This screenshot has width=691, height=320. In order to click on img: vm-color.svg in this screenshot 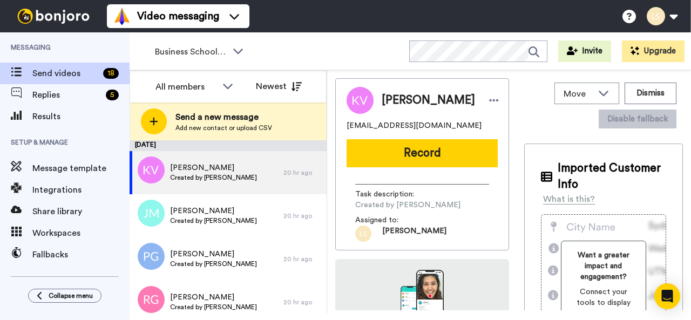, I will do `click(122, 16)`.